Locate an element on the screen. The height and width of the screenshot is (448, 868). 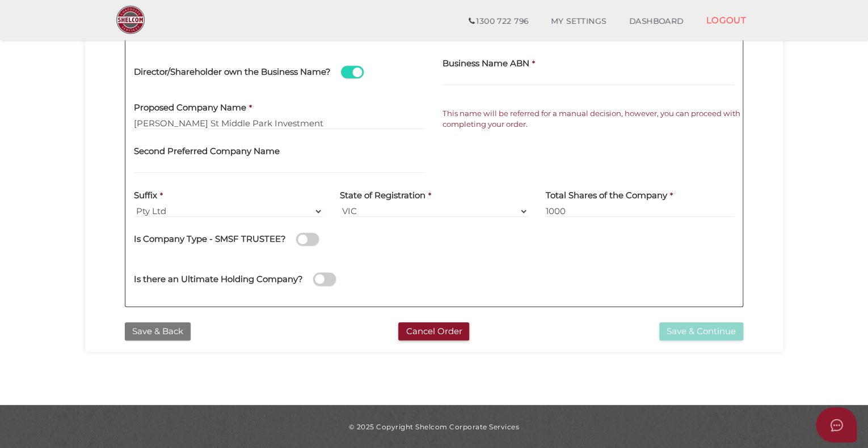
h4: Is there an Ultimate Holding Company? is located at coordinates (218, 280).